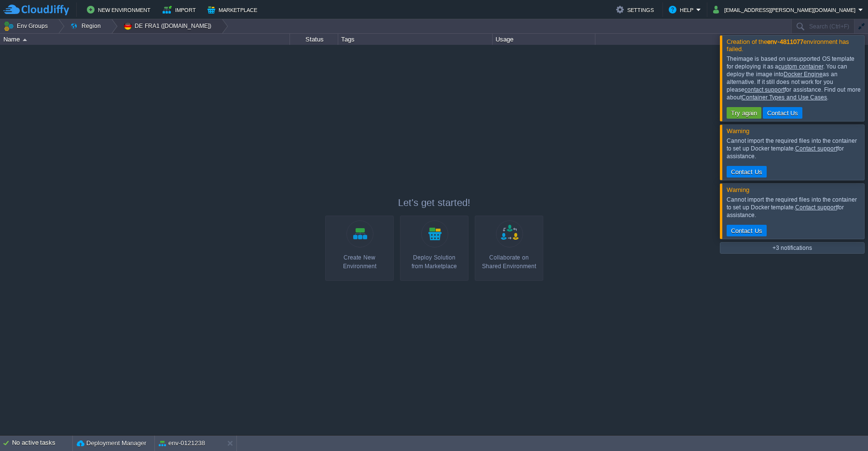  Describe the element at coordinates (112, 443) in the screenshot. I see `button: Deployment Manager` at that location.